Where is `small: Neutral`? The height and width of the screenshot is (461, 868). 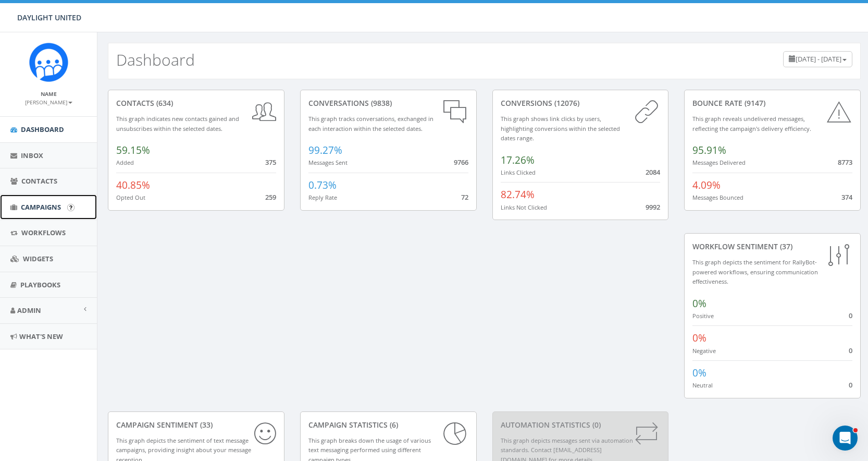 small: Neutral is located at coordinates (702, 384).